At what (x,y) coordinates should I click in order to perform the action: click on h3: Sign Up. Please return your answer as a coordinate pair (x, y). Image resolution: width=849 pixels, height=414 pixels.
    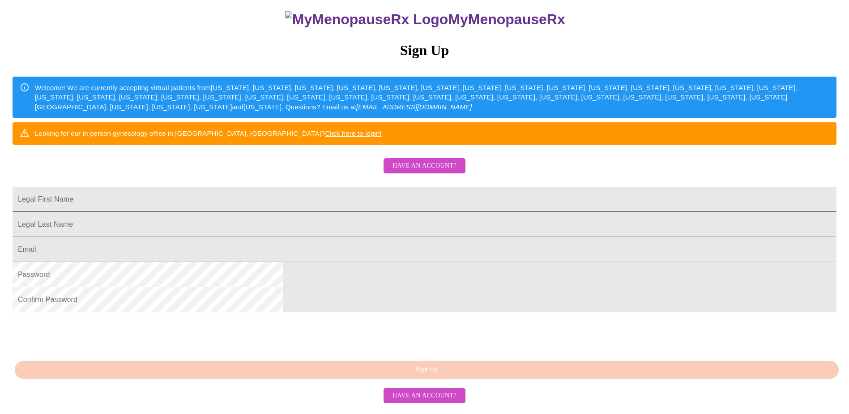
    Looking at the image, I should click on (424, 50).